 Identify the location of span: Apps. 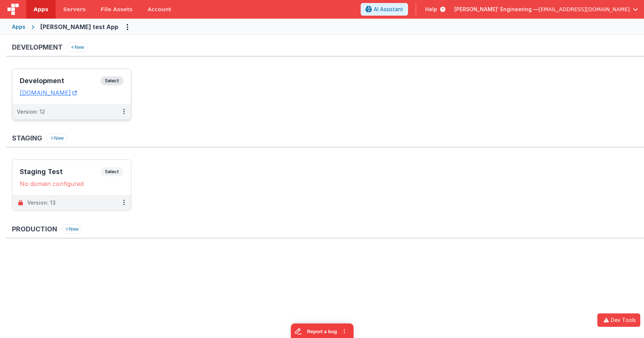
(41, 10).